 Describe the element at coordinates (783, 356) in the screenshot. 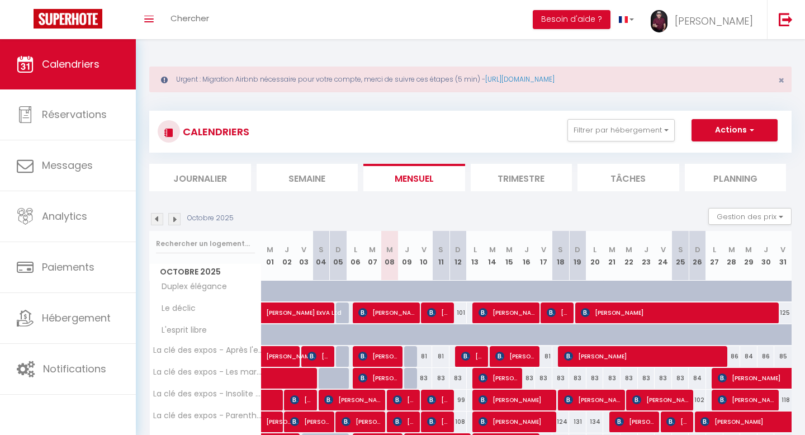

I see `div: 85` at that location.